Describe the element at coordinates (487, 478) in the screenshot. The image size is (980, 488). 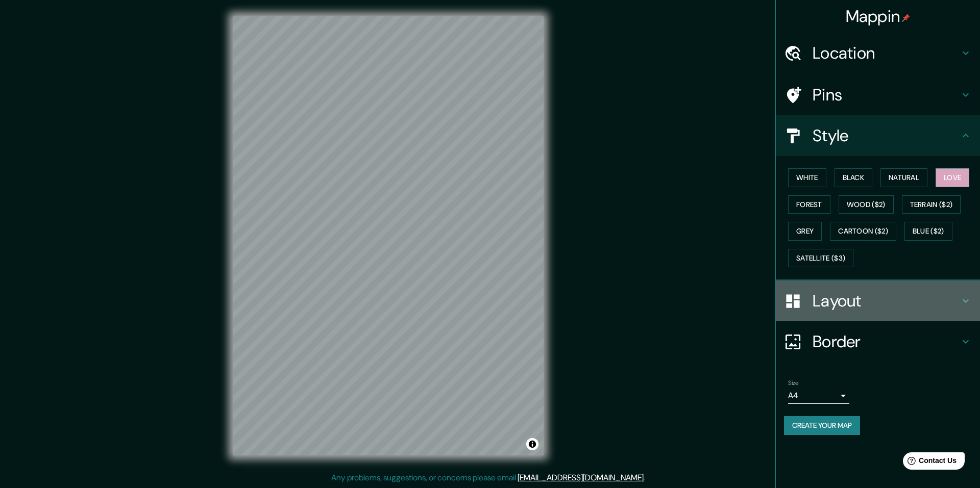
I see `p: Any problems, suggestions, or concerns please email .` at that location.